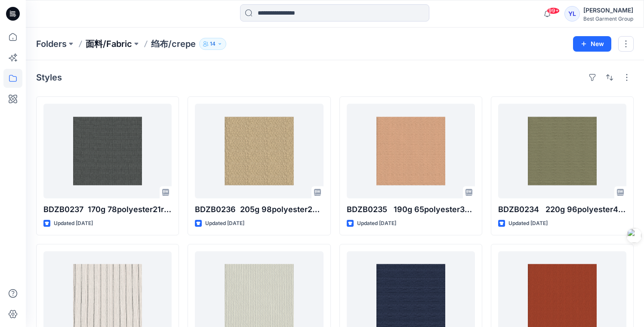 Image resolution: width=644 pixels, height=327 pixels. What do you see at coordinates (411, 209) in the screenshot?
I see `p: BDZB0235 190g 65polyester30cotton5elastane` at bounding box center [411, 209].